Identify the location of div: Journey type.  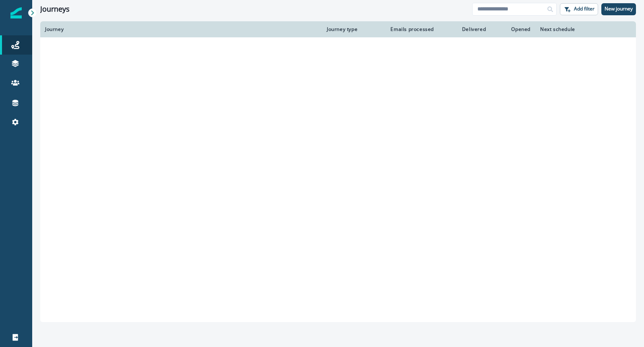
(352, 29).